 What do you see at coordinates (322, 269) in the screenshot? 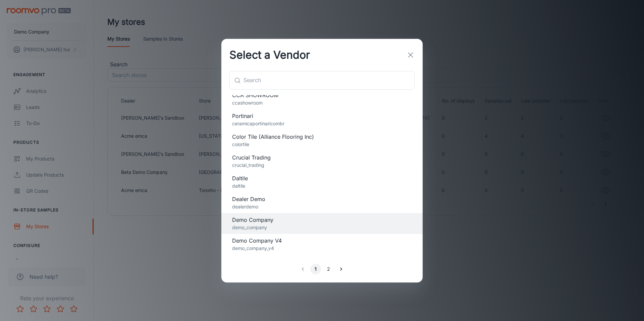
I see `nav: pagination navigation` at bounding box center [322, 269].